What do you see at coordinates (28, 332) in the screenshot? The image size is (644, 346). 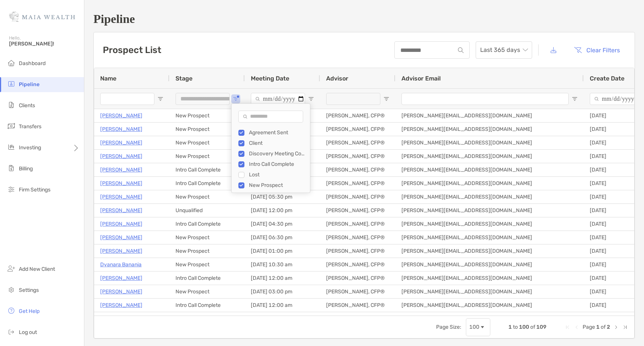 I see `span: Log out` at bounding box center [28, 332].